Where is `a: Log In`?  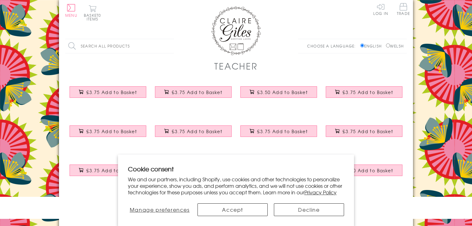
a: Log In is located at coordinates (381, 9).